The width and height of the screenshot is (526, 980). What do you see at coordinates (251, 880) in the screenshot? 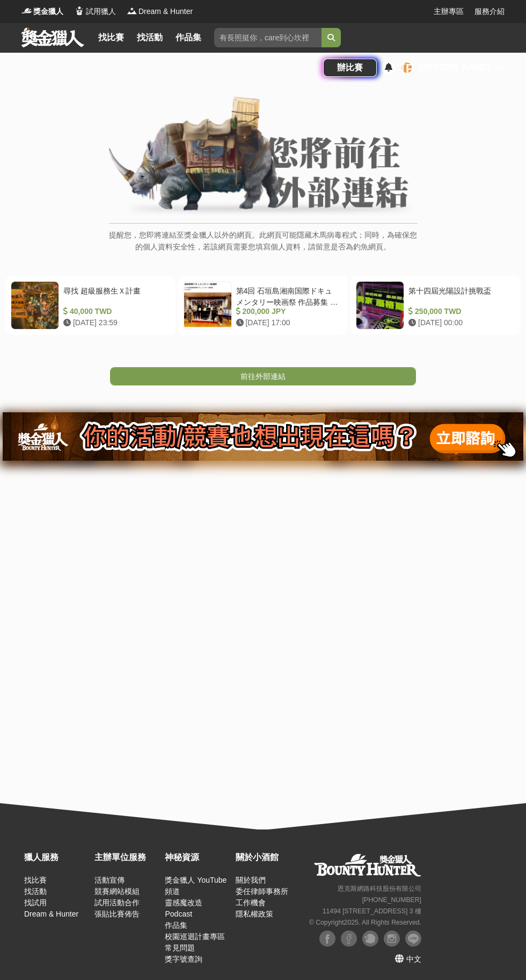
I see `a: 關於我們` at bounding box center [251, 880].